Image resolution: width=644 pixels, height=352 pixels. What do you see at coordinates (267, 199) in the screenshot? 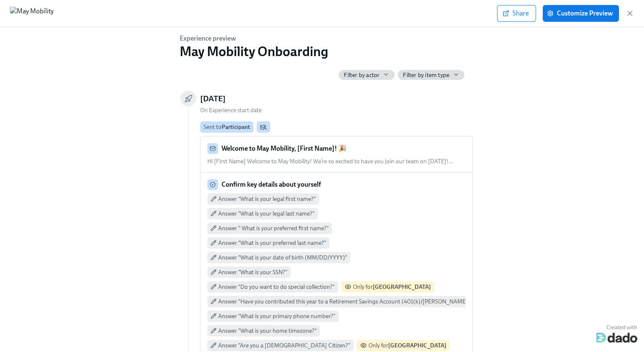
I see `span: Answer "What is your legal first name?"` at bounding box center [267, 199].